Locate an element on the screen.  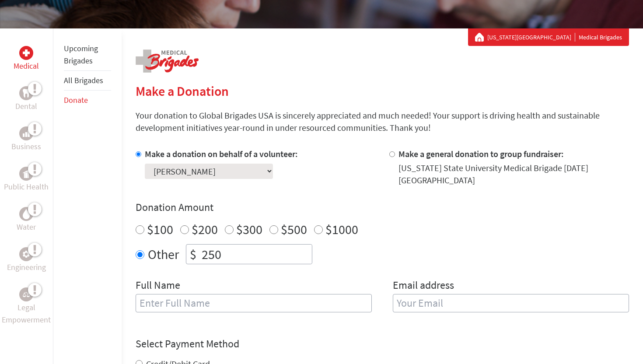
input: Your Email is located at coordinates (511, 303).